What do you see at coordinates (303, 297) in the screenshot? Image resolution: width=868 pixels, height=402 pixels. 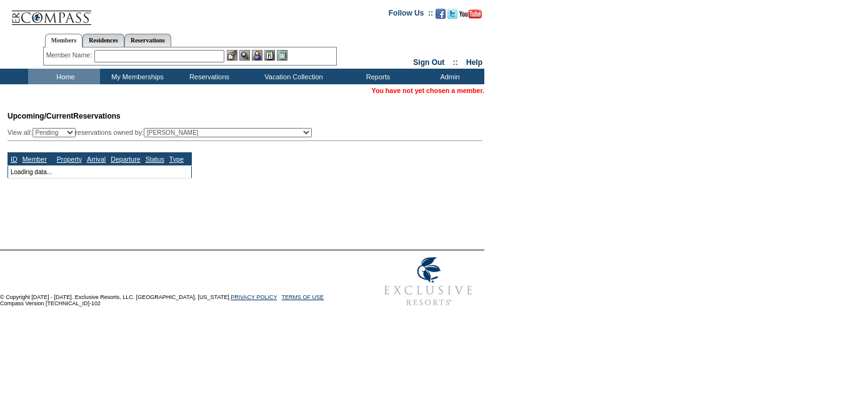 I see `a: TERMS OF USE` at bounding box center [303, 297].